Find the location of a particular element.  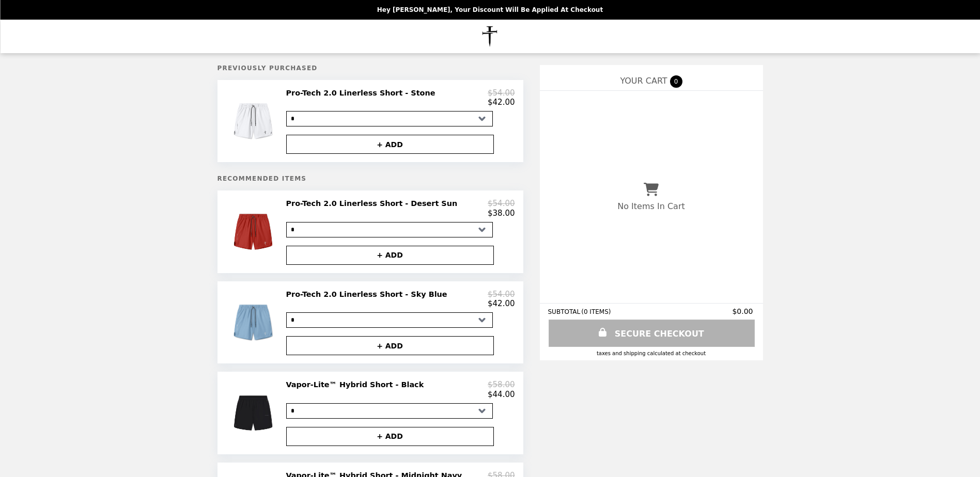

h2: Pro-Tech 2.0 Linerless Short - Desert Sun is located at coordinates (374, 204).